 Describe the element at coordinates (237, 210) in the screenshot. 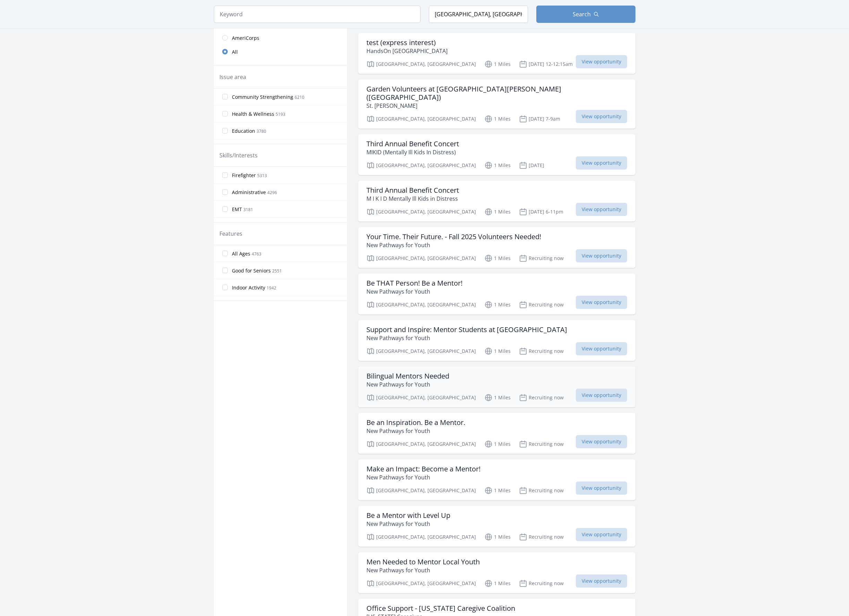

I see `span: EMT` at that location.